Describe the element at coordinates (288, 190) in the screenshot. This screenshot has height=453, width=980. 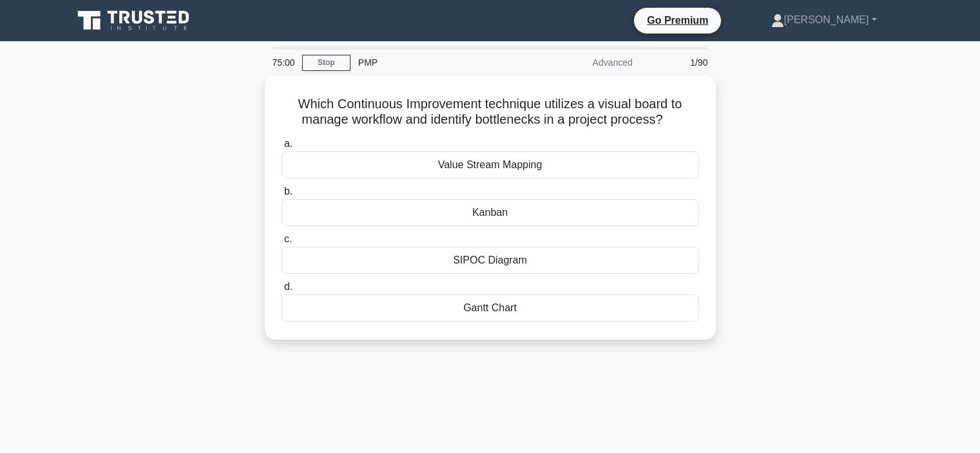
I see `span: b.` at that location.